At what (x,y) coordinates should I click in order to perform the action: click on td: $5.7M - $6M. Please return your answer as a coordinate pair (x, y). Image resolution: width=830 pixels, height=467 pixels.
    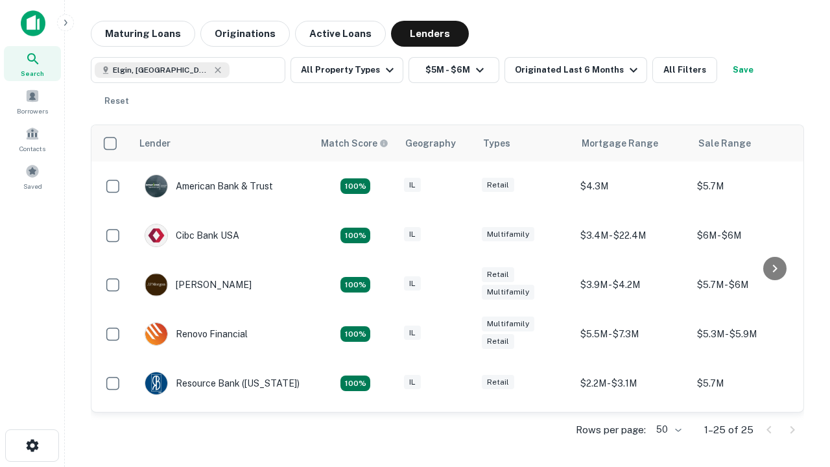
    Looking at the image, I should click on (749, 285).